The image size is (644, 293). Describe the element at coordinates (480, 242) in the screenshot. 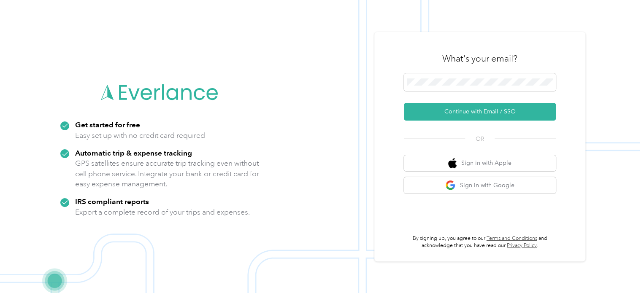

I see `p: By signing up, you agree to our and acknowledge that you have read our .` at that location.